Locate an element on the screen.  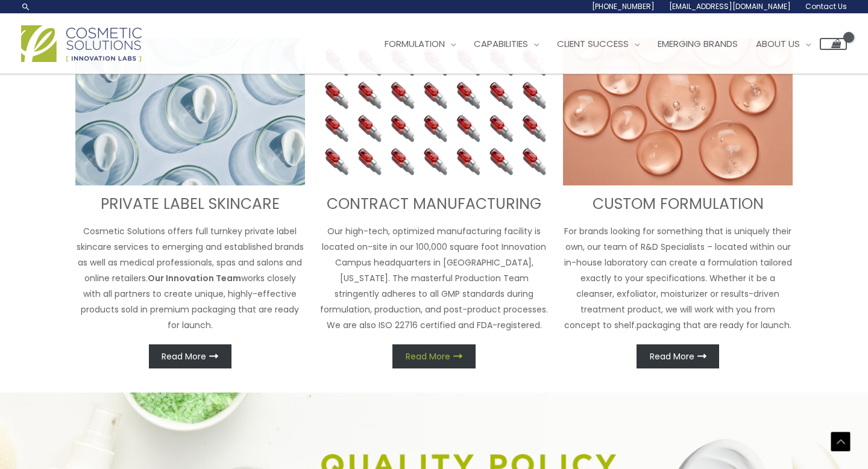
span: Contact Us is located at coordinates (826, 6).